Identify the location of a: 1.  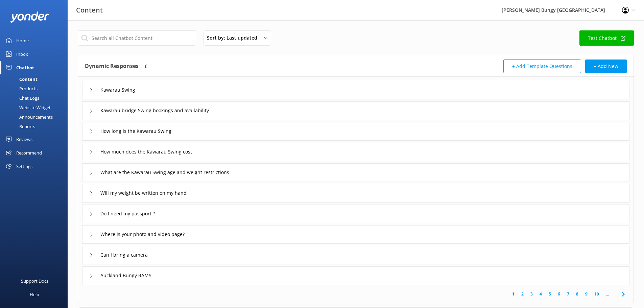
(513, 294).